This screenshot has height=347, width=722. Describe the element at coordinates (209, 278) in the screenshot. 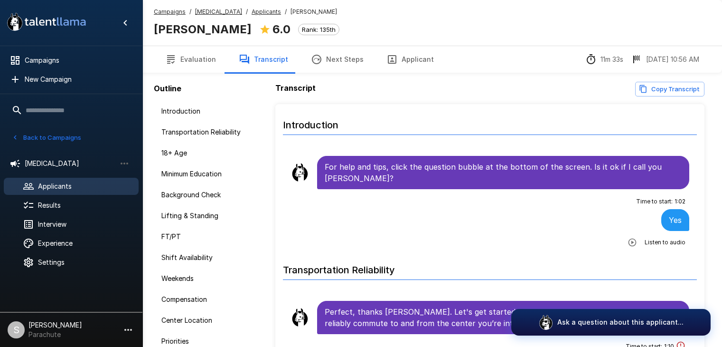

I see `div: Weekends` at that location.